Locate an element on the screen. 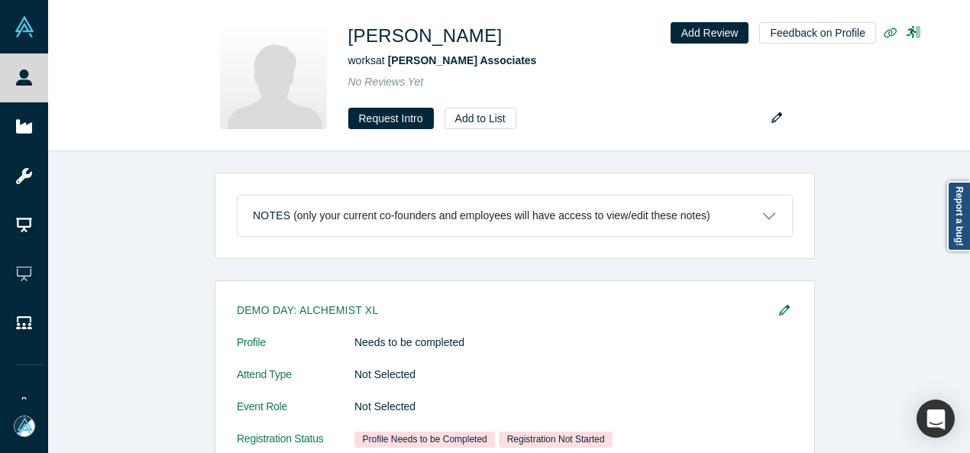 Image resolution: width=970 pixels, height=453 pixels. h3: Notes is located at coordinates (271, 215).